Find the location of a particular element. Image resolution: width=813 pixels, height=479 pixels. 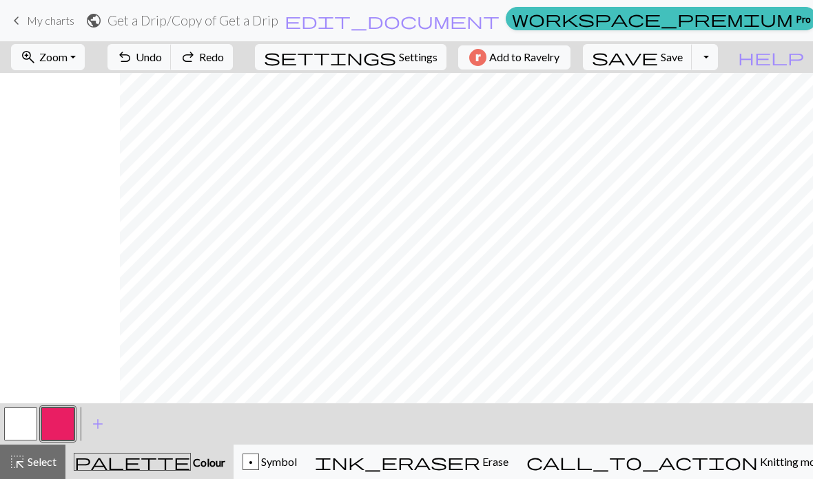

span: undo is located at coordinates (125, 57).